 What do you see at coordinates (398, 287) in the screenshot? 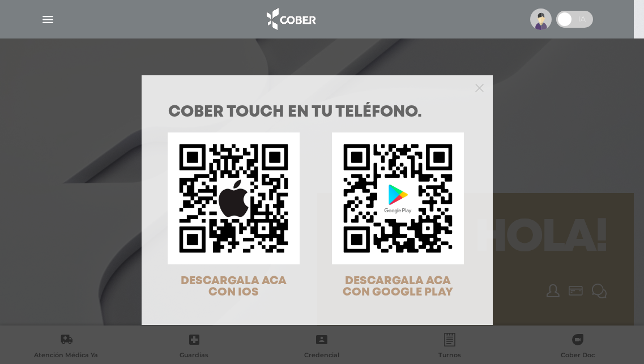
I see `span: DESCARGALA ACA CON GOOGLE PLAY` at bounding box center [398, 287].